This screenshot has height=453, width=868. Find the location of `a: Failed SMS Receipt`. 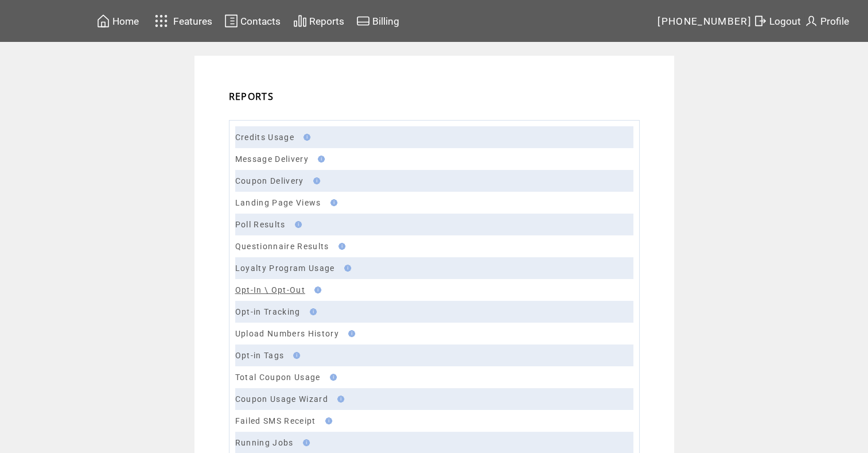

a: Failed SMS Receipt is located at coordinates (276, 421).